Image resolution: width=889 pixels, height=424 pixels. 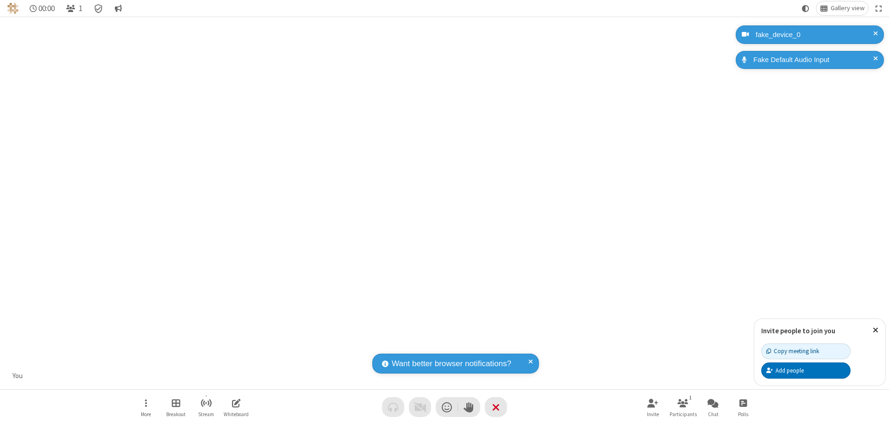 What do you see at coordinates (469, 407) in the screenshot?
I see `button: Raise hand` at bounding box center [469, 407].